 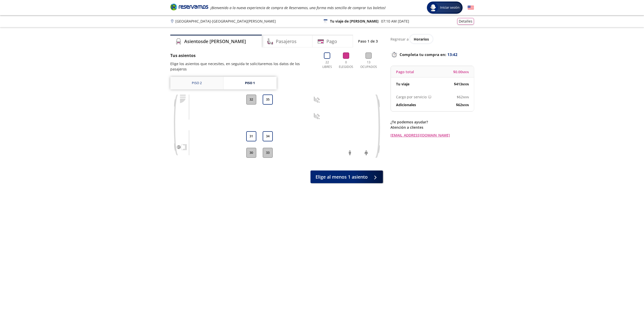 I want to click on h4: Pago, so click(x=332, y=41).